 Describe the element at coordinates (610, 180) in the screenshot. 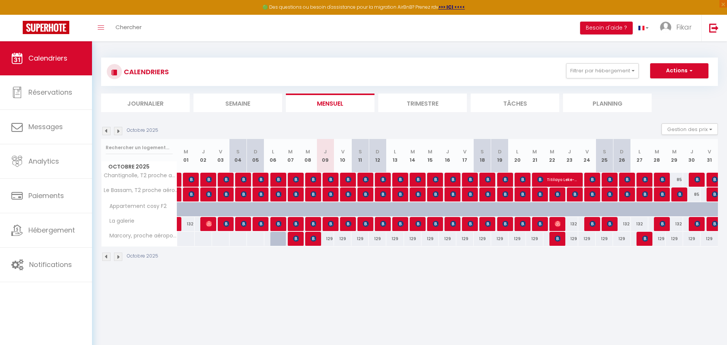

I see `span: Corina Sur` at that location.